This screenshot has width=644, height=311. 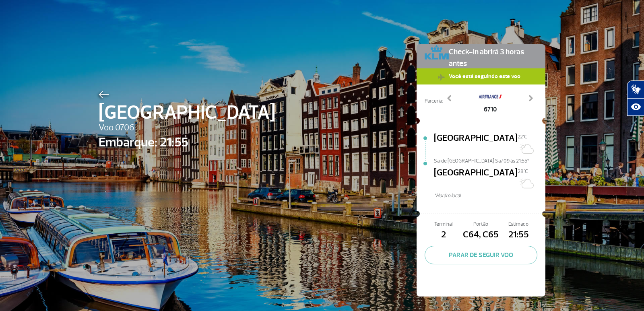 What do you see at coordinates (490, 109) in the screenshot?
I see `span: 6710` at bounding box center [490, 109].